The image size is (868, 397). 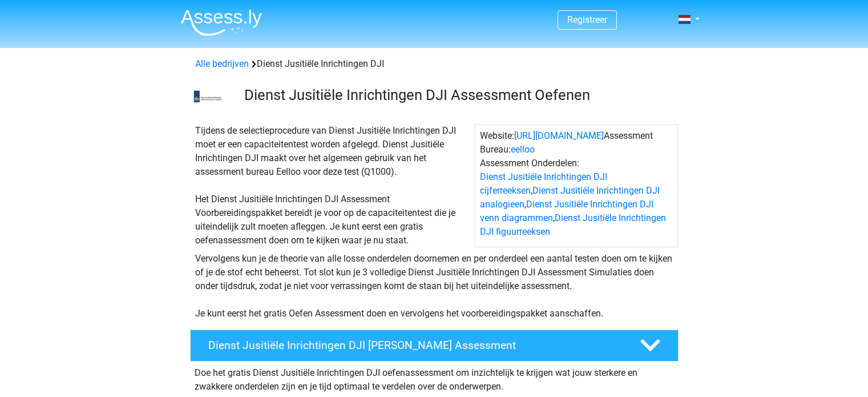 I want to click on div: Dienst Jusitiële Inrichtingen DJI, so click(x=434, y=64).